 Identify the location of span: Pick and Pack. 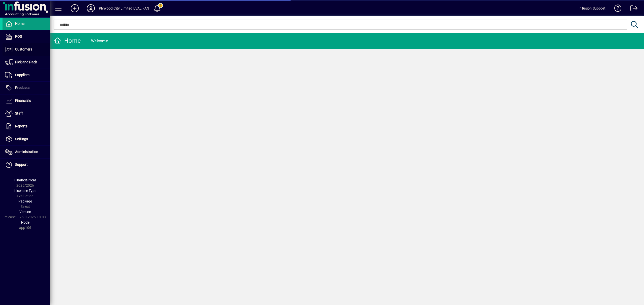
(26, 62).